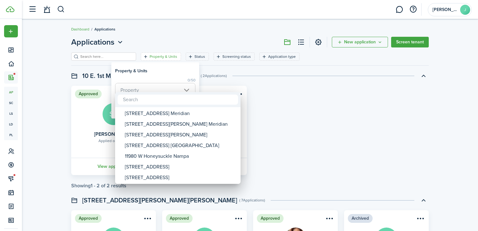  Describe the element at coordinates (180, 156) in the screenshot. I see `div: 11980 W Honeysuckle Nampa` at that location.